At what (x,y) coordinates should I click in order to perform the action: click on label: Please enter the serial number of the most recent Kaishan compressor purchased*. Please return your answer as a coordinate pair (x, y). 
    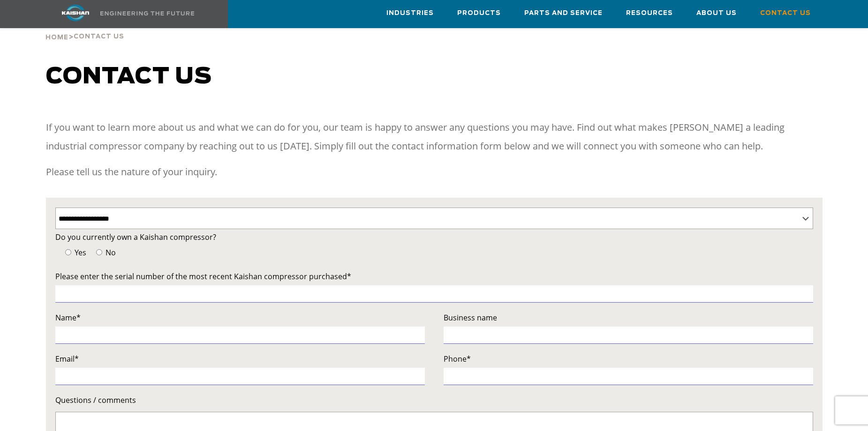
    Looking at the image, I should click on (434, 276).